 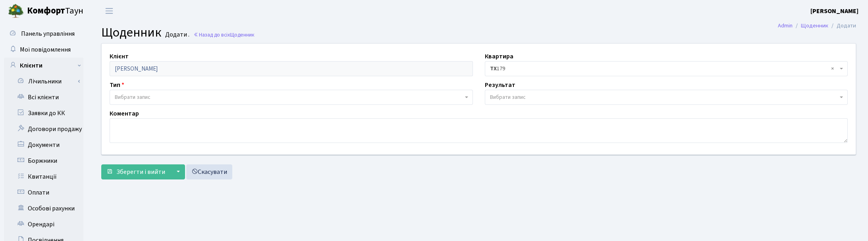 I want to click on label: Коментар, so click(x=124, y=114).